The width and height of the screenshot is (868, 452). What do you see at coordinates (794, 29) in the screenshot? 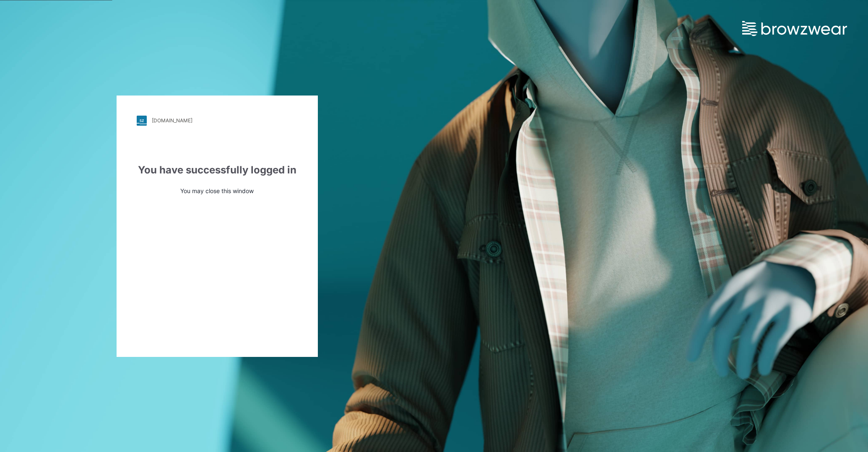
I see `img: browzwear-logo.e42bd6dac1945053ebaf764b6aa21510.svg` at bounding box center [794, 29].